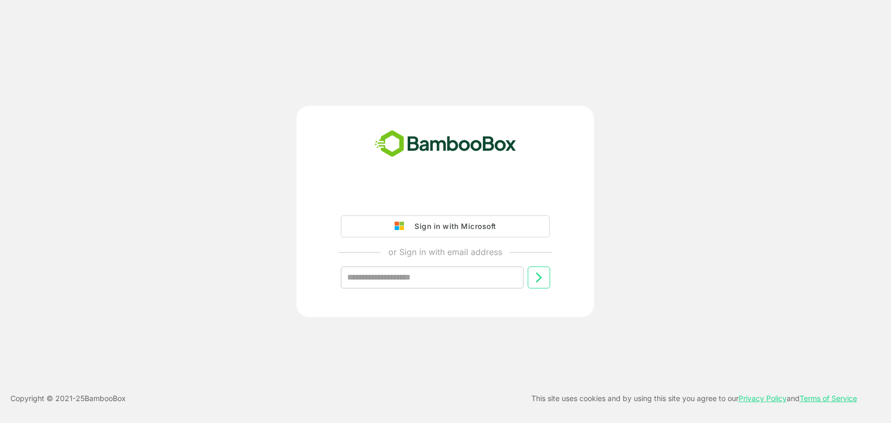 The width and height of the screenshot is (891, 423). Describe the element at coordinates (68, 399) in the screenshot. I see `p: Copyright © 2021- 25 BambooBox` at that location.